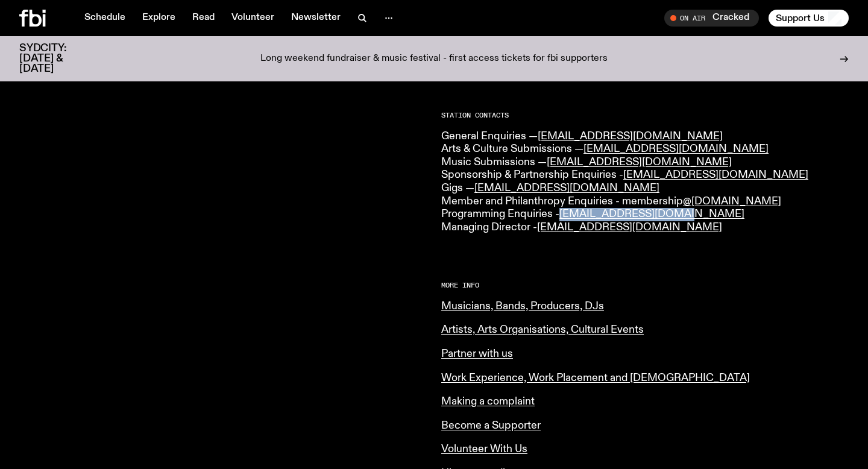 This screenshot has height=469, width=868. What do you see at coordinates (484, 449) in the screenshot?
I see `a: Volunteer With Us` at bounding box center [484, 449].